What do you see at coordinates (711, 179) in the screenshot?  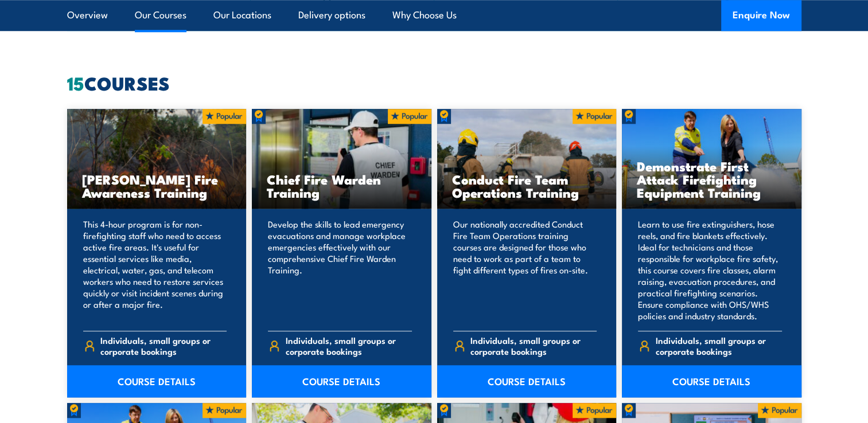 I see `h3: Demonstrate First Attack Firefighting Equipment Training` at bounding box center [711, 179].